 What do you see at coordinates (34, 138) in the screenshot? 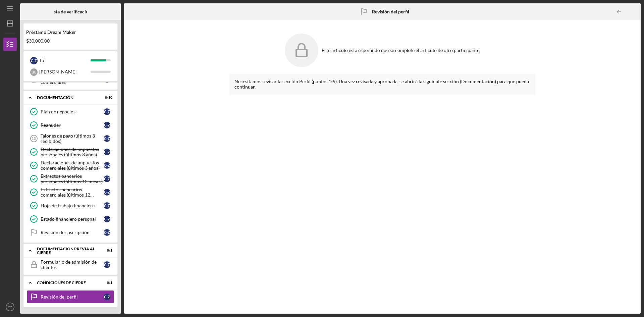
I see `tspan: 13` at bounding box center [34, 138].